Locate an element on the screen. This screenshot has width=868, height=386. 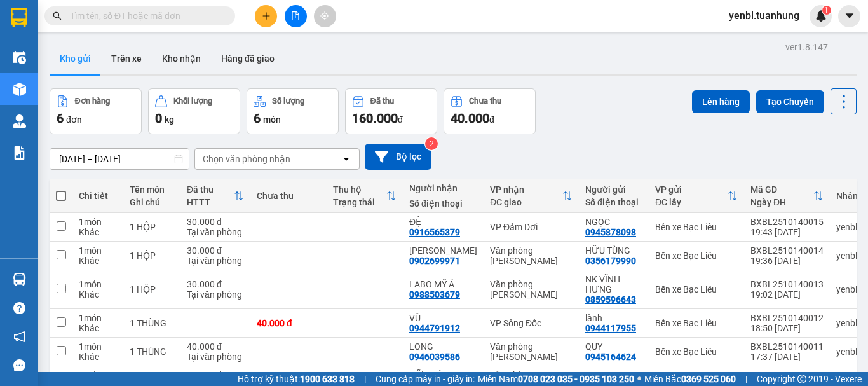
span: copyright is located at coordinates (802, 379).